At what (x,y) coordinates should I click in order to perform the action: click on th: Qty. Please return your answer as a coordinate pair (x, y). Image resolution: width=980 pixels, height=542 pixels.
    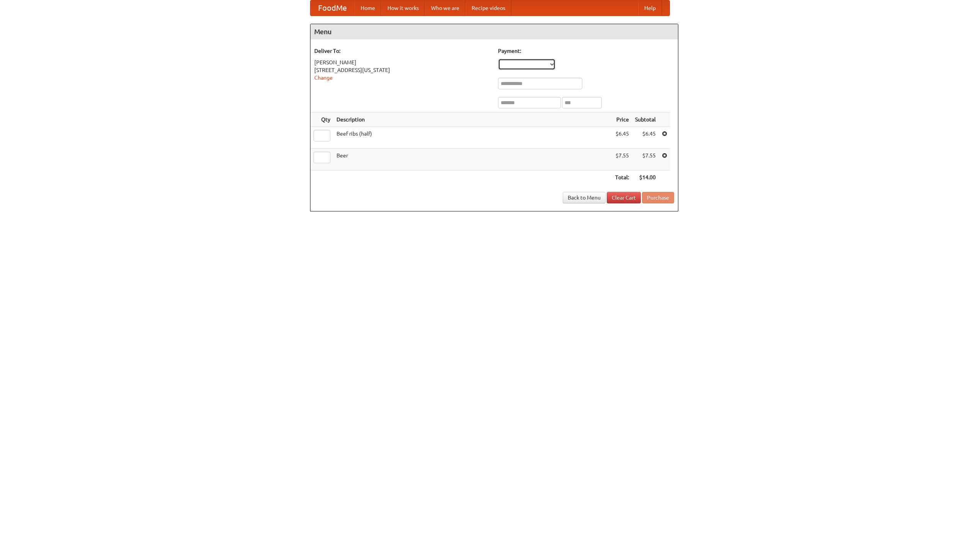
    Looking at the image, I should click on (322, 120).